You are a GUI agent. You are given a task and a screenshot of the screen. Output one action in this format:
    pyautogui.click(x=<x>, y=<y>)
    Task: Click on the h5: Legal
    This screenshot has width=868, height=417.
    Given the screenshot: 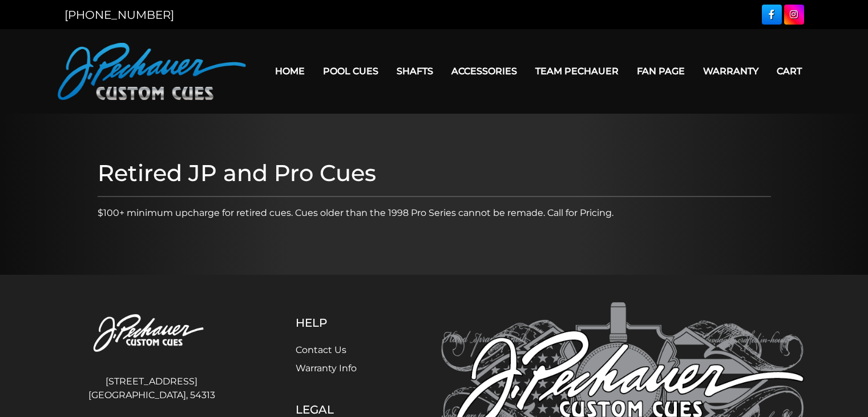 What is the action you would take?
    pyautogui.click(x=340, y=409)
    